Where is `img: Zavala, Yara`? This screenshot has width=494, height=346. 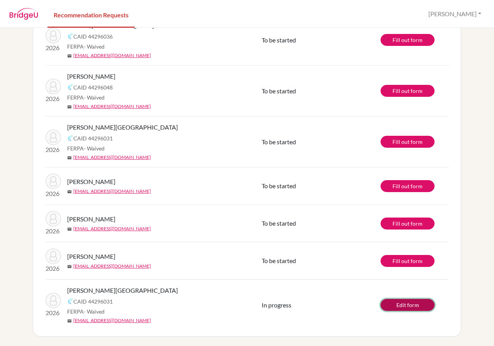
img: Zavala, Yara is located at coordinates (53, 87).